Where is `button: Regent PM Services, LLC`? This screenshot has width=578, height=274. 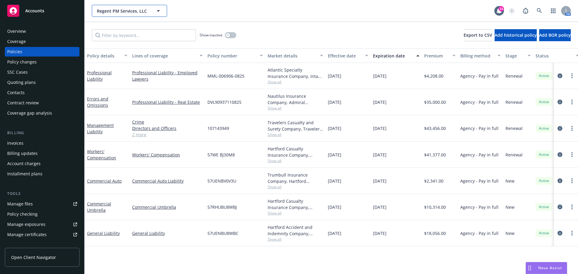 button: Regent PM Services, LLC is located at coordinates (130, 11).